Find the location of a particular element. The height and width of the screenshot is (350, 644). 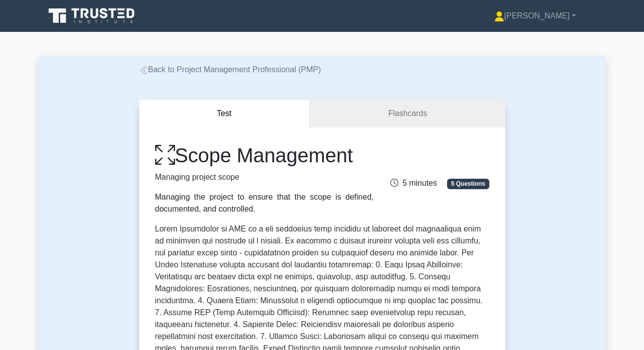

h1: Scope Management is located at coordinates (264, 155).